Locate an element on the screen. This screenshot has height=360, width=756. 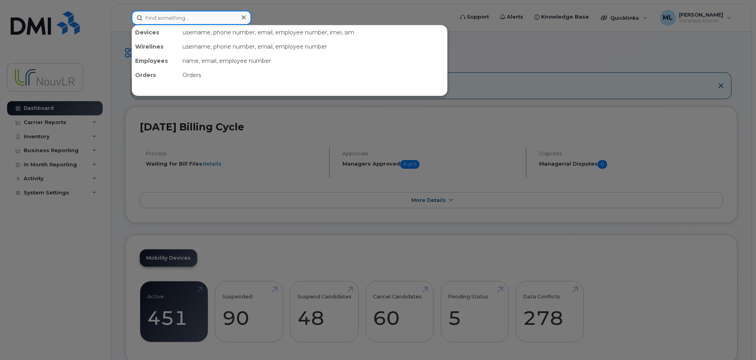
div: Devices is located at coordinates (156, 32).